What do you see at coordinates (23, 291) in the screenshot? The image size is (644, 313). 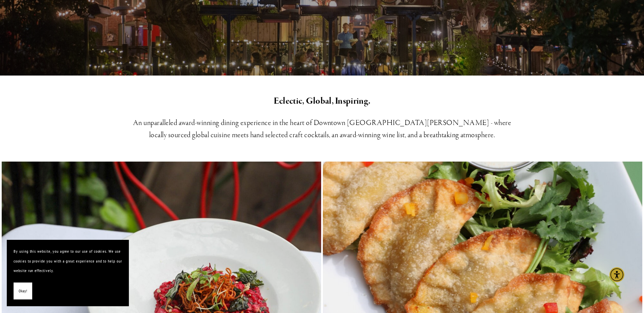 I see `button: Okay!` at bounding box center [23, 291].